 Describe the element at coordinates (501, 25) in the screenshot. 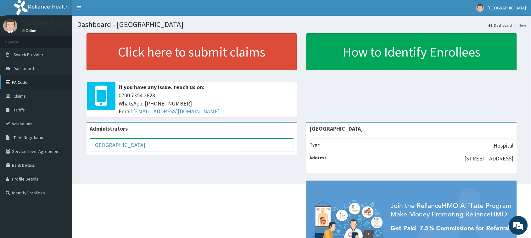

I see `a: Dashboard` at that location.